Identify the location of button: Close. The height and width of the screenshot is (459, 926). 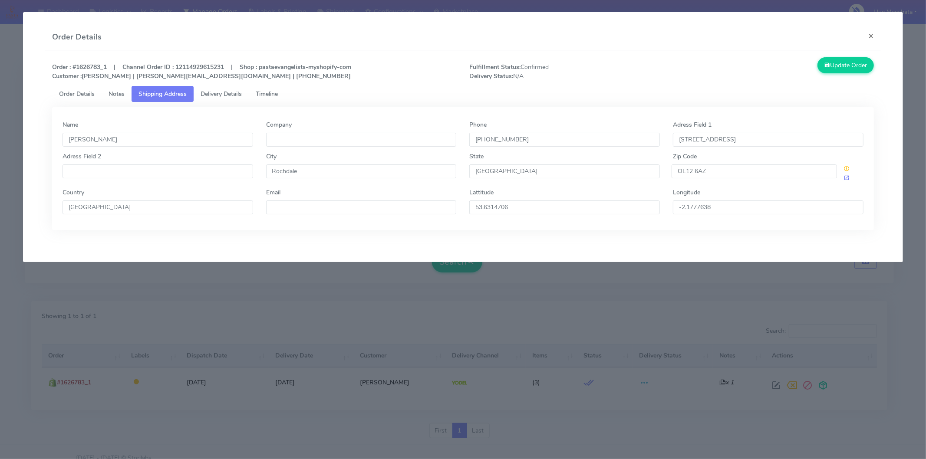
(871, 36).